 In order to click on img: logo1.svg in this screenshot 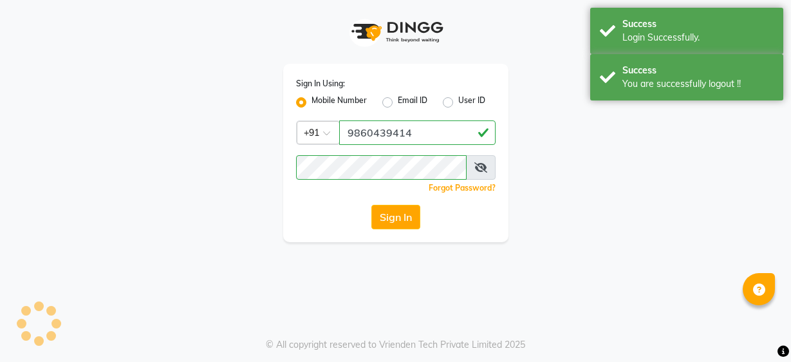, I will do `click(396, 32)`.